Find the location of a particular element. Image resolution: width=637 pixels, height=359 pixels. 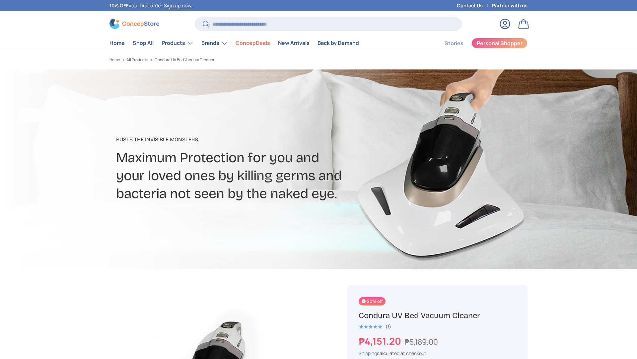

a: Contact Us is located at coordinates (475, 6).